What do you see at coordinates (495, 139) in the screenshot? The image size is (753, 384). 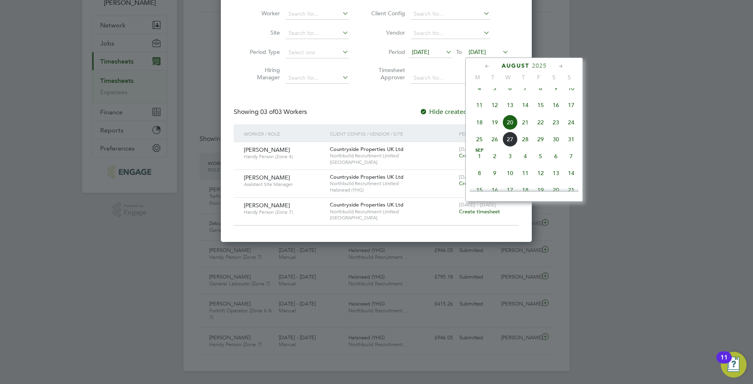 I see `span: 26` at bounding box center [495, 139].